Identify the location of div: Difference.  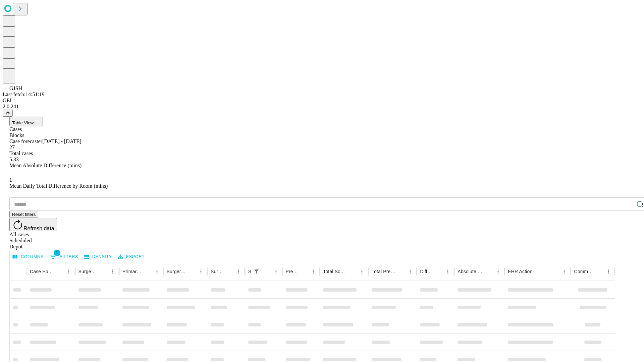
(426, 271).